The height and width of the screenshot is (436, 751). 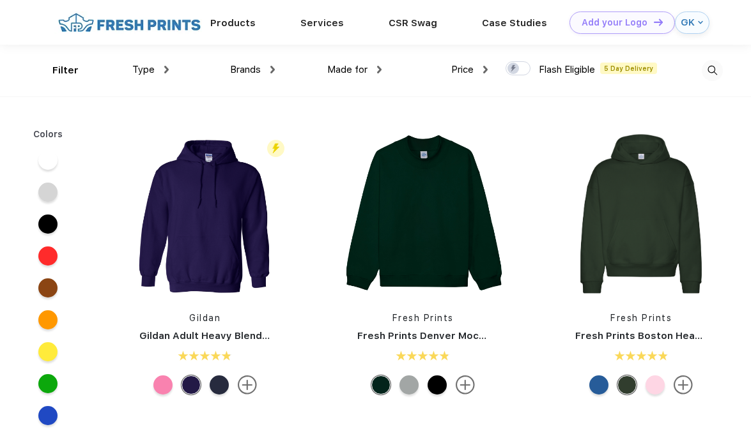 I want to click on div: Heathered Grey, so click(x=409, y=385).